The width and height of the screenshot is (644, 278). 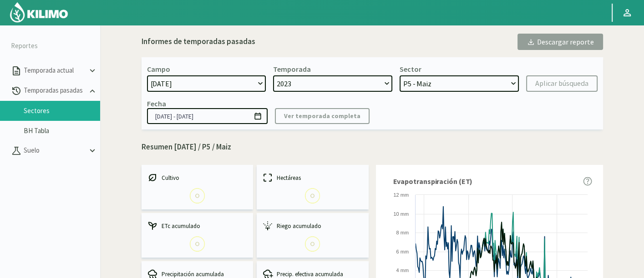 I want to click on div: Campo, so click(x=158, y=69).